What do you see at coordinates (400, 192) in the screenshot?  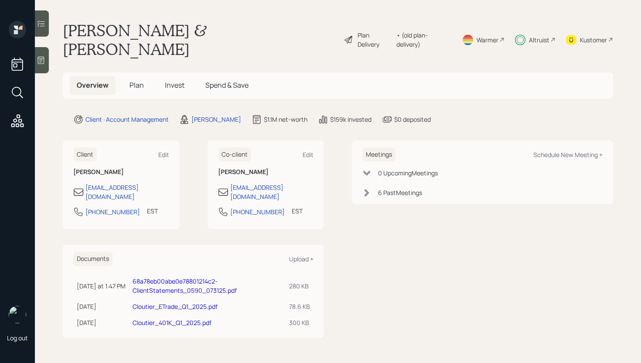 I see `div: 6 Past Meeting s` at bounding box center [400, 192].